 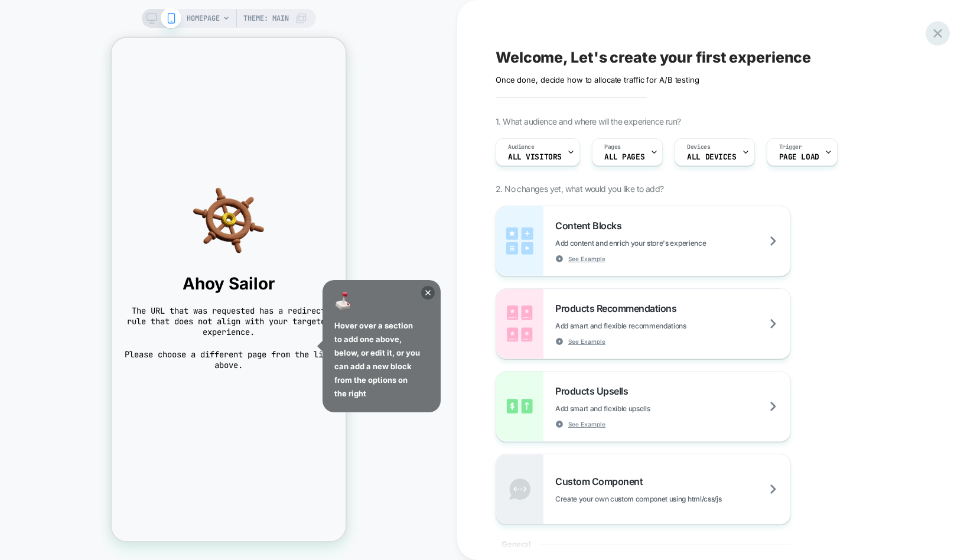 What do you see at coordinates (625, 157) in the screenshot?
I see `span: ALL PAGES` at bounding box center [625, 157].